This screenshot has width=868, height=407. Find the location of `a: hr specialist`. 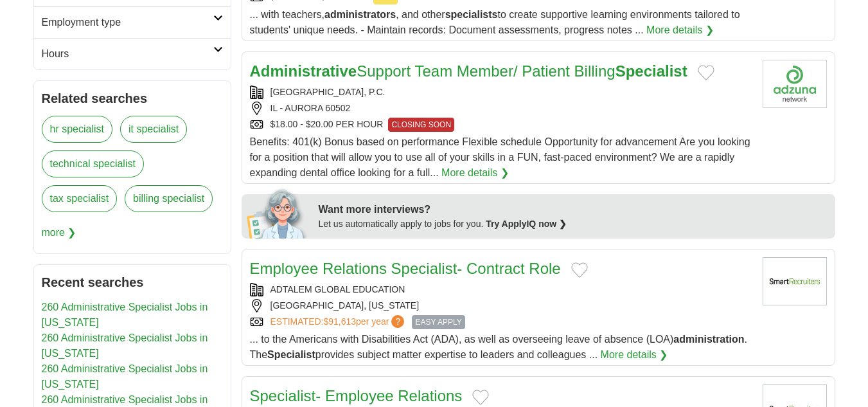

a: hr specialist is located at coordinates (77, 129).